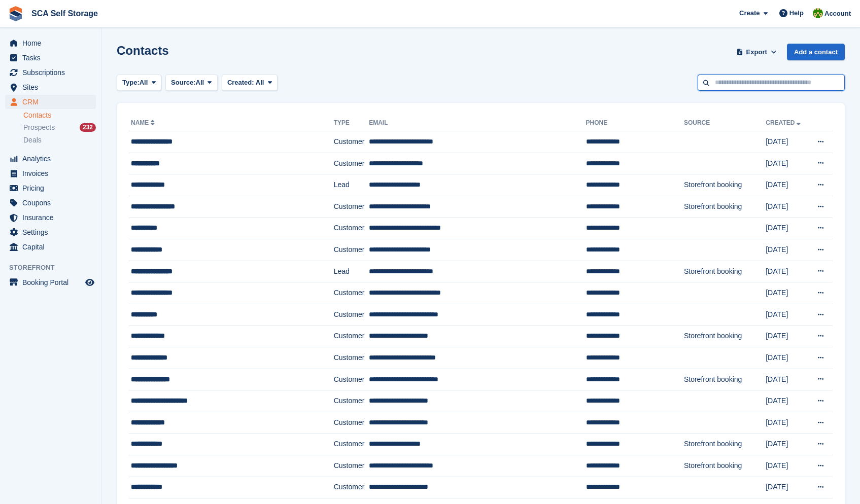  I want to click on a: Prospects 232, so click(59, 127).